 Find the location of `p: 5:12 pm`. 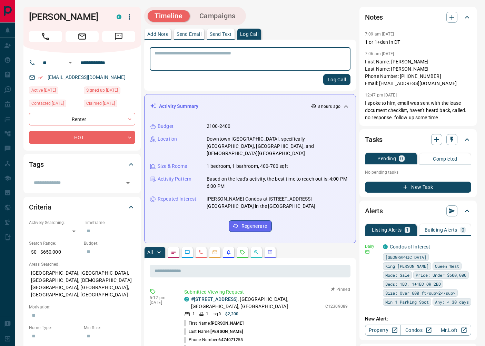

p: 5:12 pm is located at coordinates (162, 298).